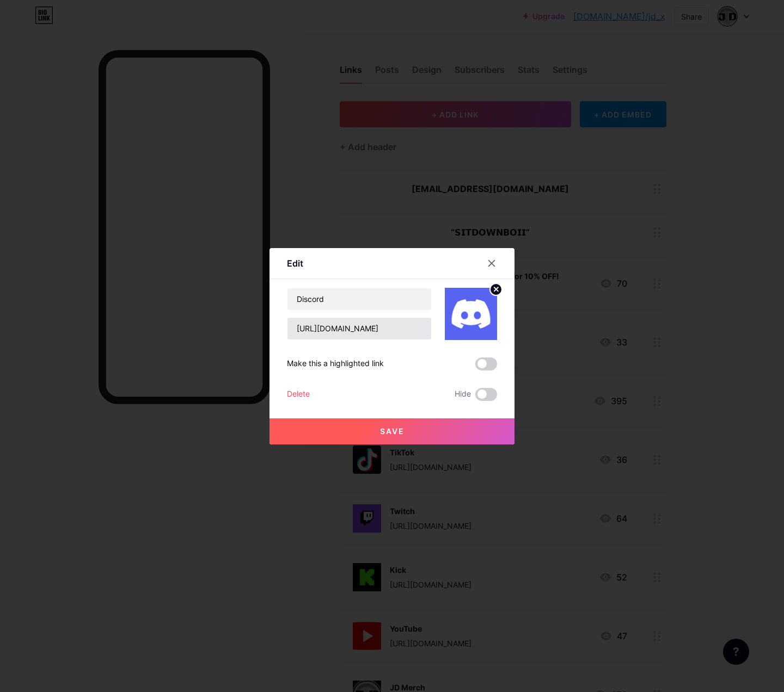 The height and width of the screenshot is (692, 784). I want to click on button: Save, so click(392, 431).